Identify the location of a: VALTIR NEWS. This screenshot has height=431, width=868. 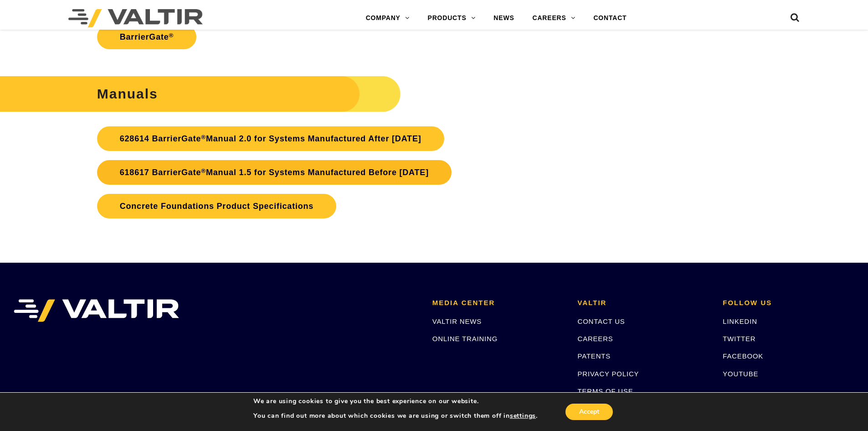
(457, 321).